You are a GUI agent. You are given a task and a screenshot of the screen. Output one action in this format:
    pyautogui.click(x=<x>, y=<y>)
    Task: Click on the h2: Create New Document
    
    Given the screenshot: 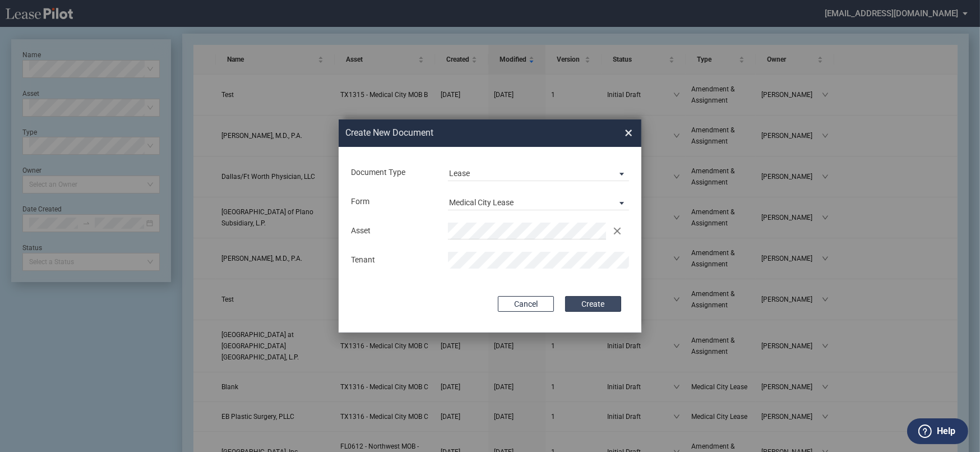 What is the action you would take?
    pyautogui.click(x=465, y=133)
    